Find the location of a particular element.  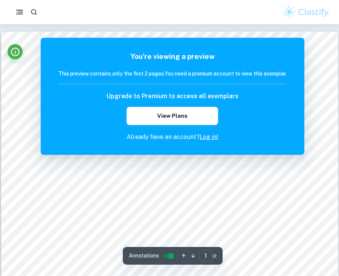

span: / 2 is located at coordinates (215, 256).